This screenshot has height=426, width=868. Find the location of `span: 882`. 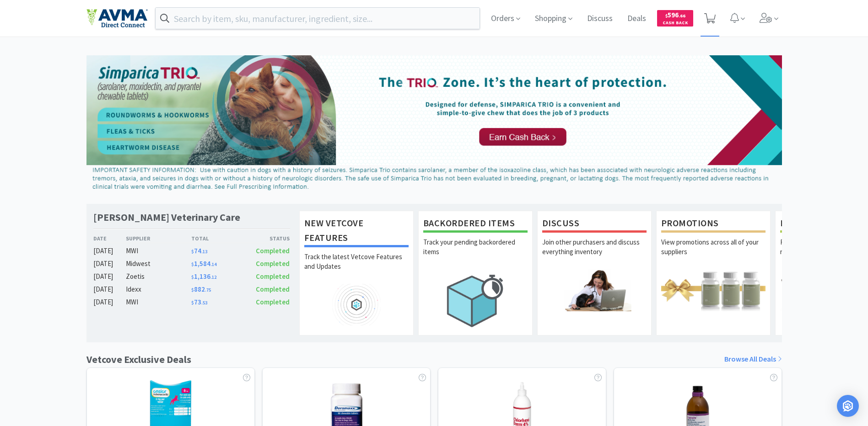

span: 882 is located at coordinates (201, 289).